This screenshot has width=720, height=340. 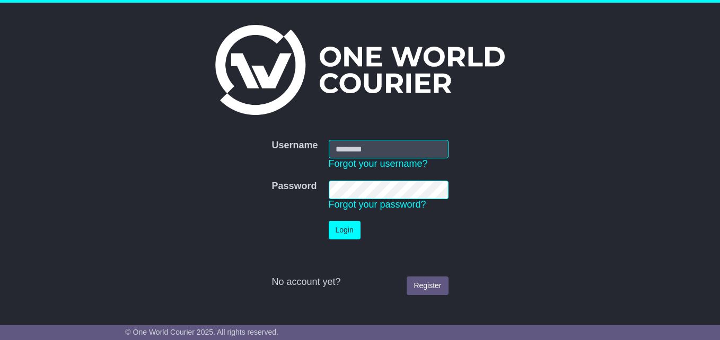 I want to click on button: Login, so click(x=345, y=230).